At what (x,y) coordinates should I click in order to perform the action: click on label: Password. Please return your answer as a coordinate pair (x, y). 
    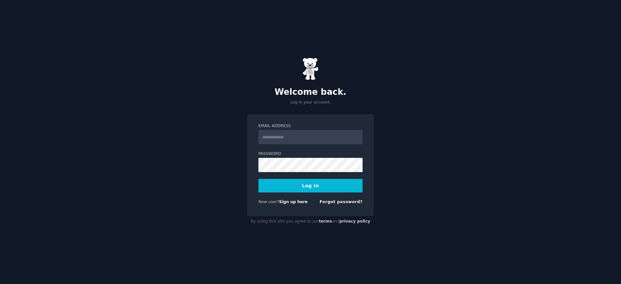
    Looking at the image, I should click on (311, 154).